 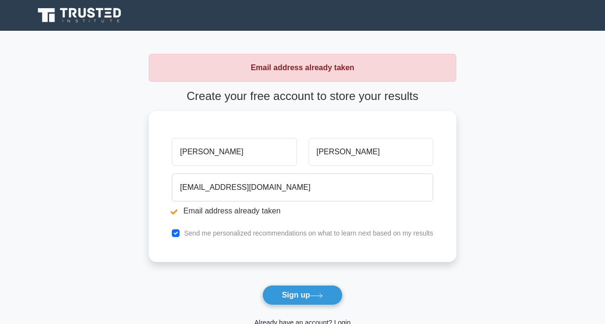 I want to click on input: Last name, so click(x=371, y=152).